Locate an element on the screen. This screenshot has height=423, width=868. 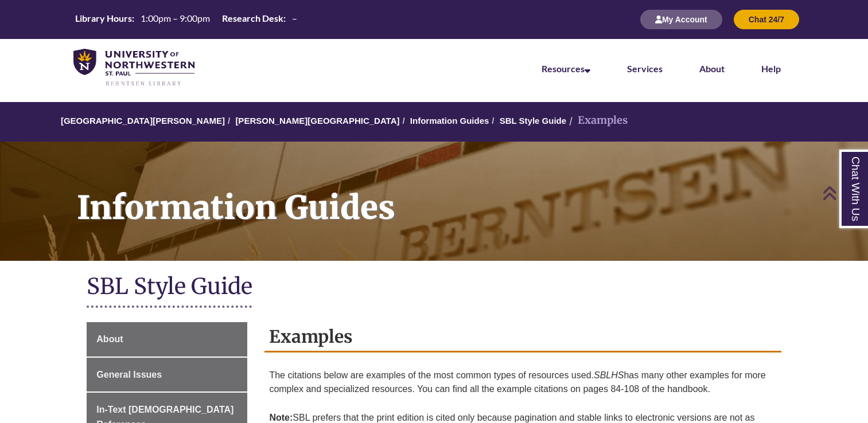
p: The citations below are examples of the most common types of resources used. has many other examp... is located at coordinates (523, 382).